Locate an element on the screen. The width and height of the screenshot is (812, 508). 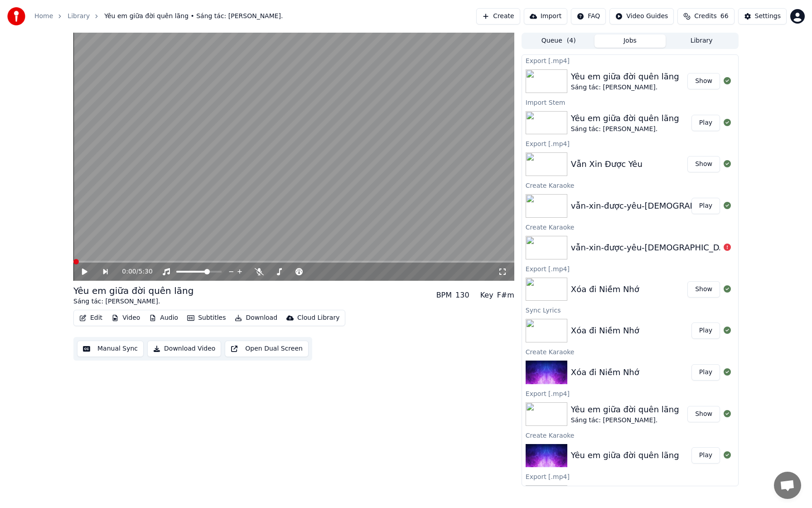
span: Credits is located at coordinates (705, 17).